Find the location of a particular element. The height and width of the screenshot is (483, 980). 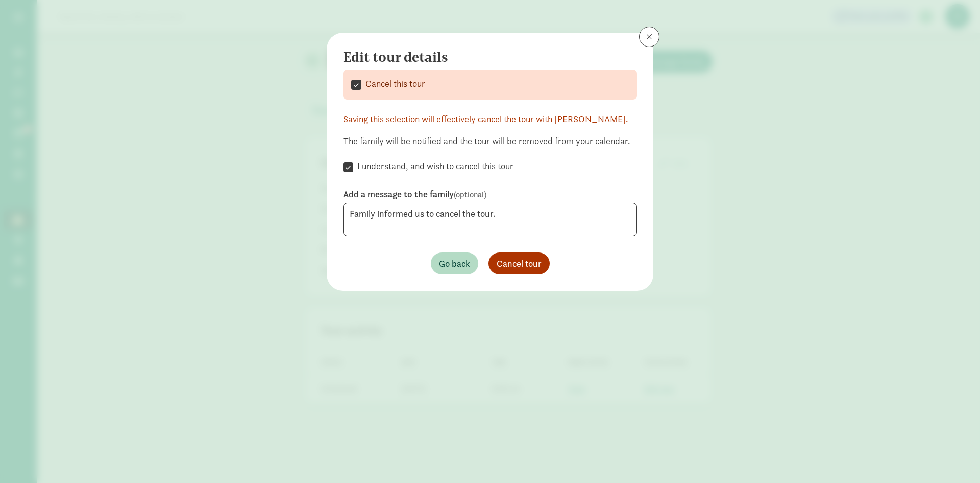

div: Chat Widget is located at coordinates (955, 459).